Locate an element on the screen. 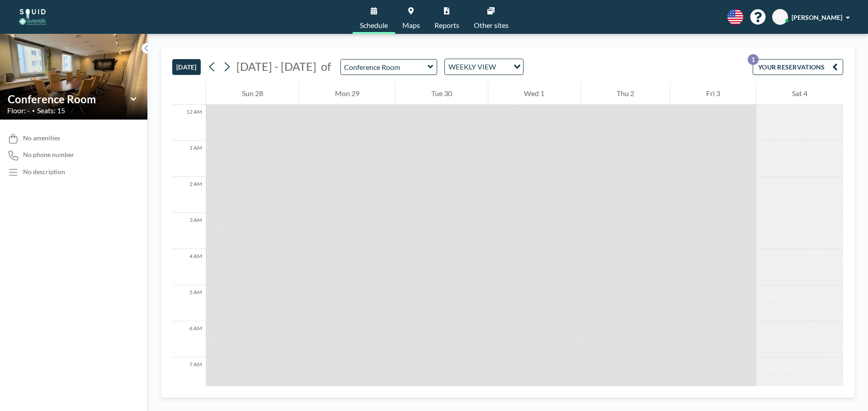 The height and width of the screenshot is (411, 868). span: No amenities is located at coordinates (41, 138).